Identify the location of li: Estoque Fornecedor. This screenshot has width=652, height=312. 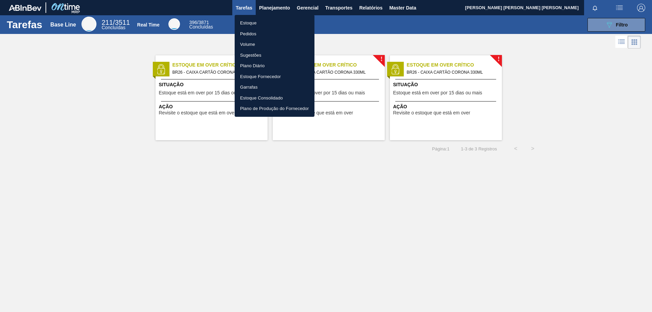
(275, 77).